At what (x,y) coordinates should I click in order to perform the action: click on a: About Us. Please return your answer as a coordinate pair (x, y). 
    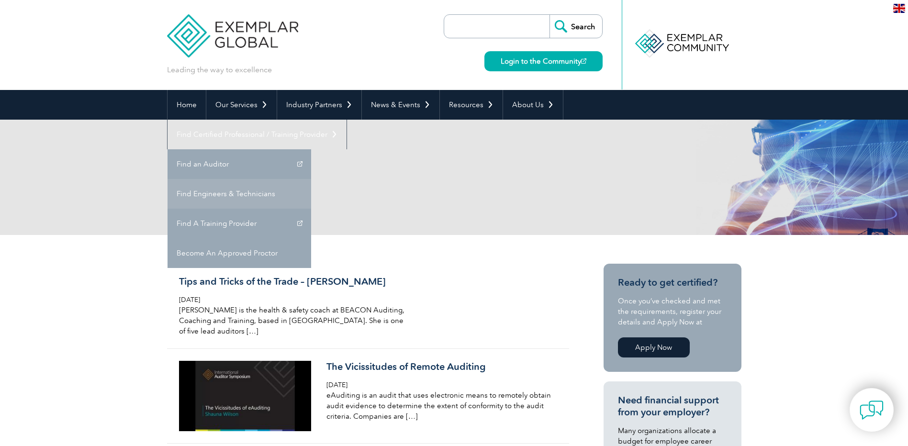
    Looking at the image, I should click on (533, 105).